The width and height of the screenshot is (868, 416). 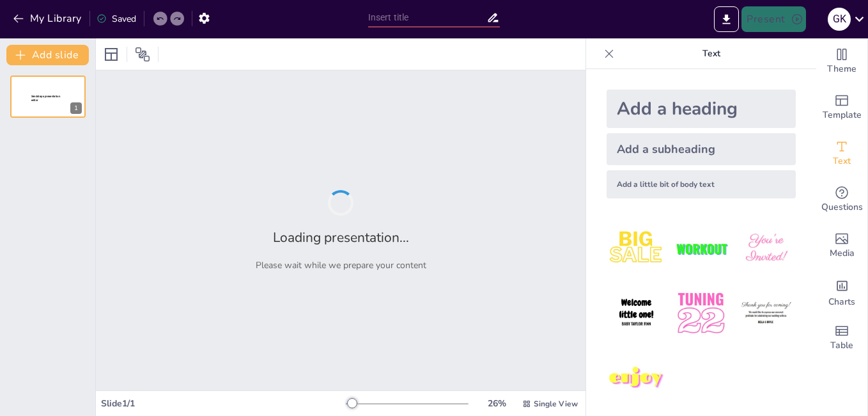 I want to click on img: 7.jpeg, so click(x=635, y=378).